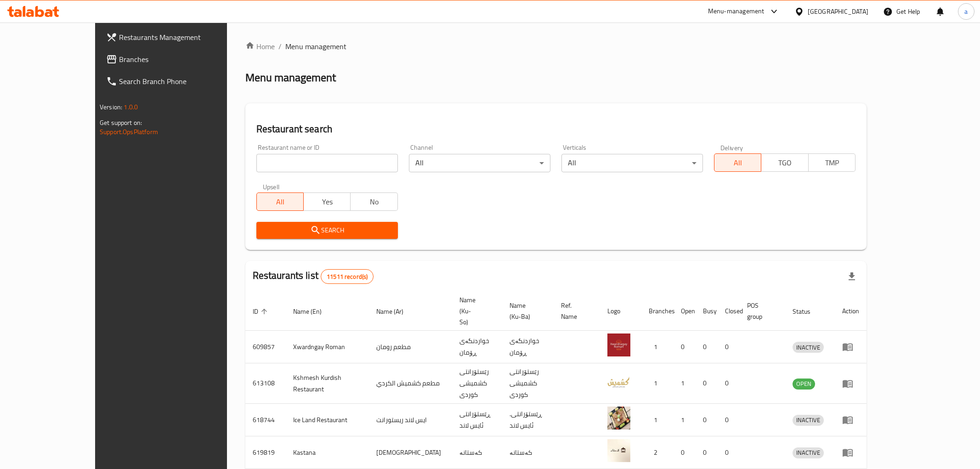 This screenshot has height=469, width=980. What do you see at coordinates (266, 453) in the screenshot?
I see `td: 619819` at bounding box center [266, 453].